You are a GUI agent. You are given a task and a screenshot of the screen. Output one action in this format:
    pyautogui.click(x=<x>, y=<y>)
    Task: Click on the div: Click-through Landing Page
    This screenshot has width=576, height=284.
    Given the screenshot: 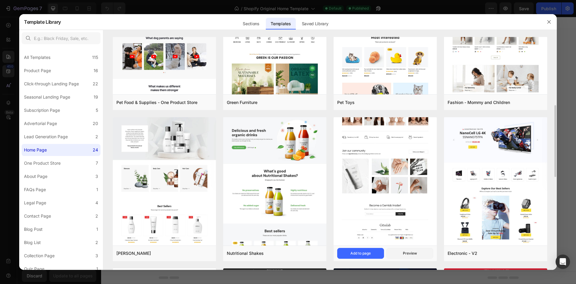 What is the action you would take?
    pyautogui.click(x=51, y=84)
    